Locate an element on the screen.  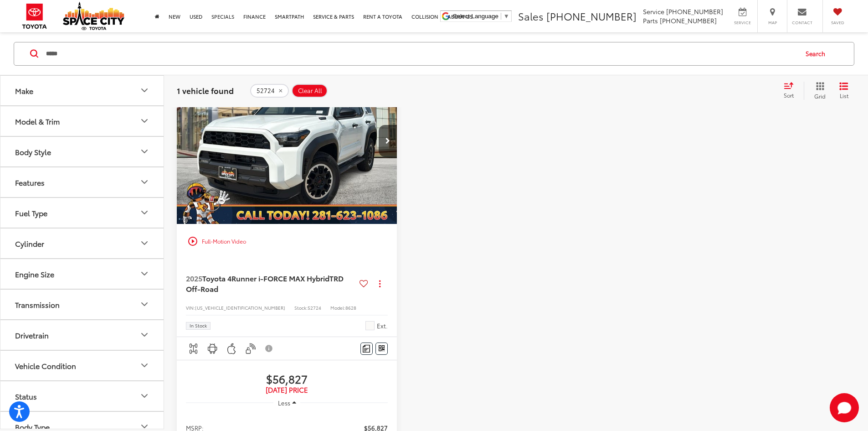
button: Fuel TypeFuel Type is located at coordinates (83, 212).